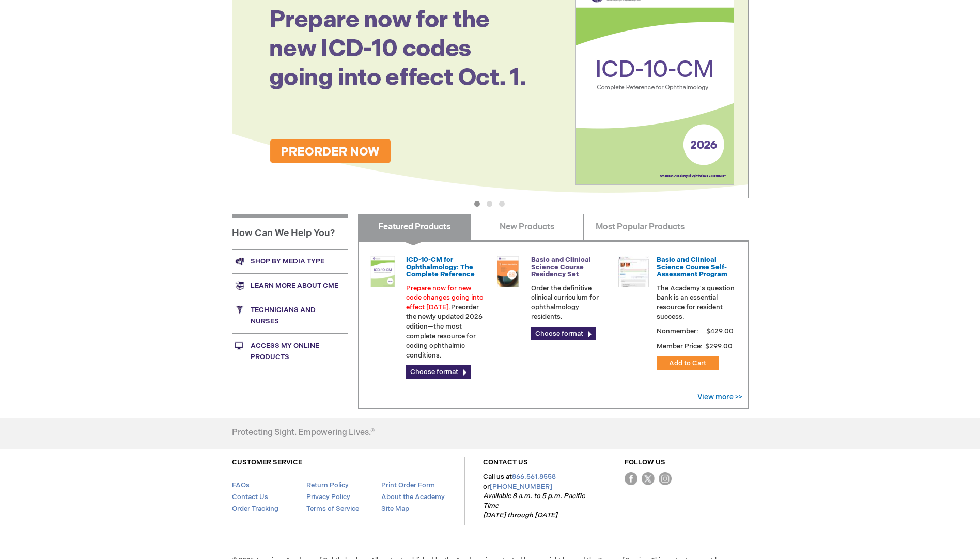 The width and height of the screenshot is (980, 559). I want to click on span: Add to Cart, so click(688, 363).